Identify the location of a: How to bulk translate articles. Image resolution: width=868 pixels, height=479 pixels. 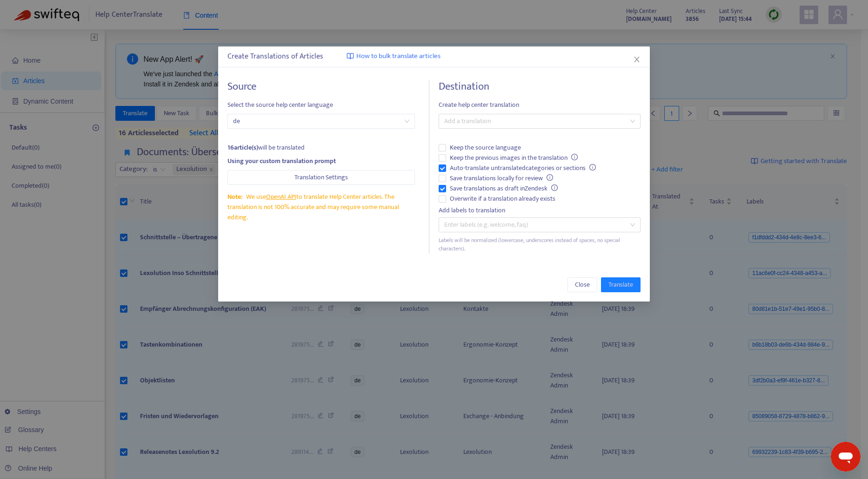
(393, 56).